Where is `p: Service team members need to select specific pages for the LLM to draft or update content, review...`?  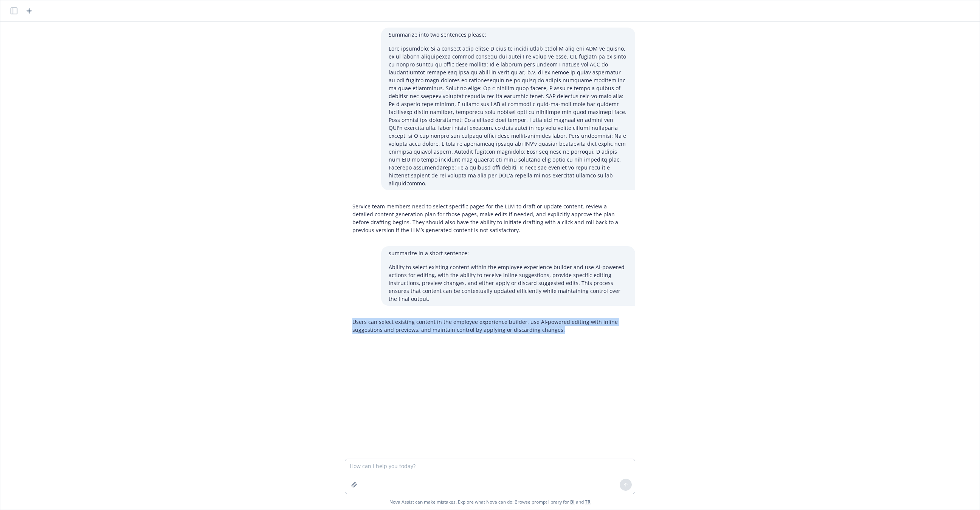
p: Service team members need to select specific pages for the LLM to draft or update content, review... is located at coordinates (490, 218).